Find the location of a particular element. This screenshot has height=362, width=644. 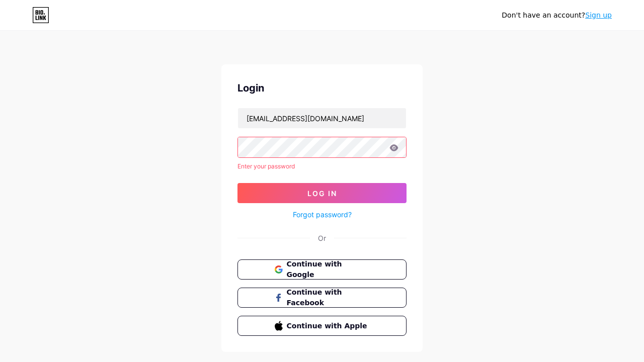

span: Continue with Facebook is located at coordinates (328, 298).